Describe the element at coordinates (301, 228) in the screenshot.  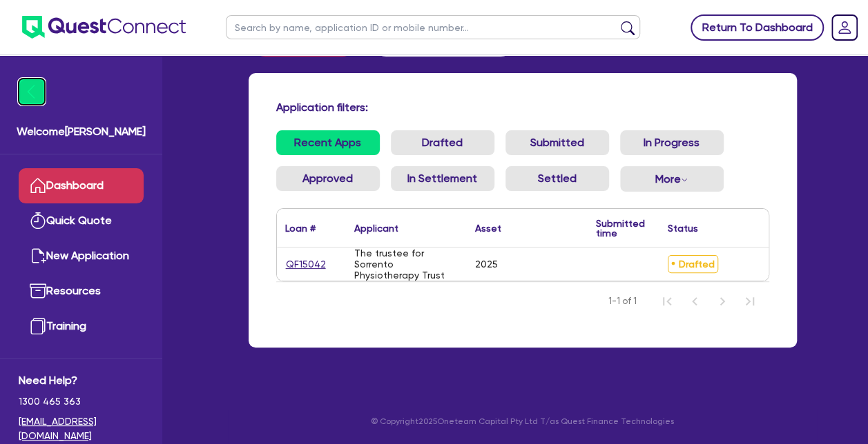
I see `div: Loan #` at that location.